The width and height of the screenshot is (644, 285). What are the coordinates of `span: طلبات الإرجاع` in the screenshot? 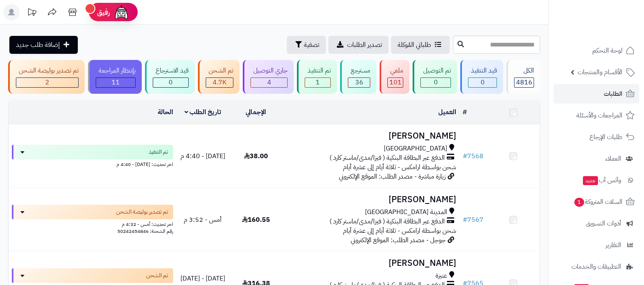 It's located at (606, 137).